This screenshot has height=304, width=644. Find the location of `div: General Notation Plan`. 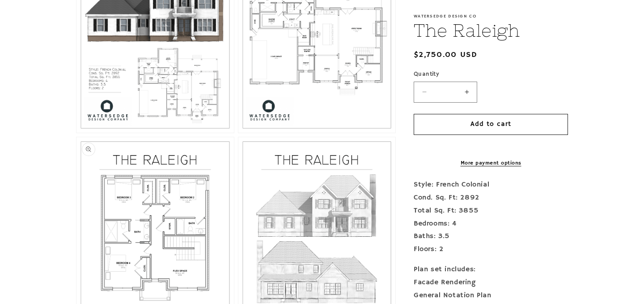

div: General Notation Plan is located at coordinates (491, 295).